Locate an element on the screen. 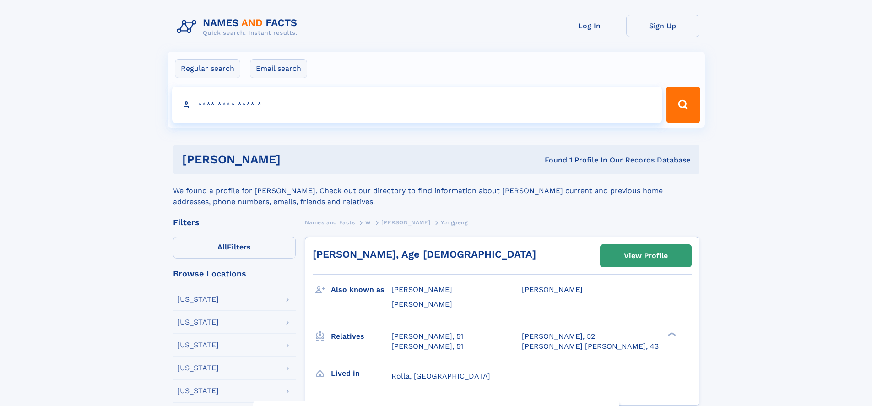  a: View Profile is located at coordinates (646, 256).